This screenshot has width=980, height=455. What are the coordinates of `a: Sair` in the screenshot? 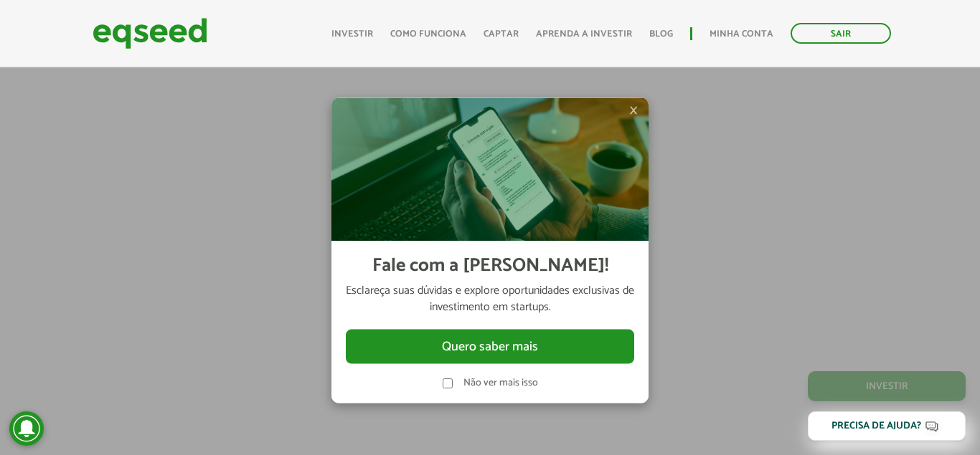 It's located at (841, 33).